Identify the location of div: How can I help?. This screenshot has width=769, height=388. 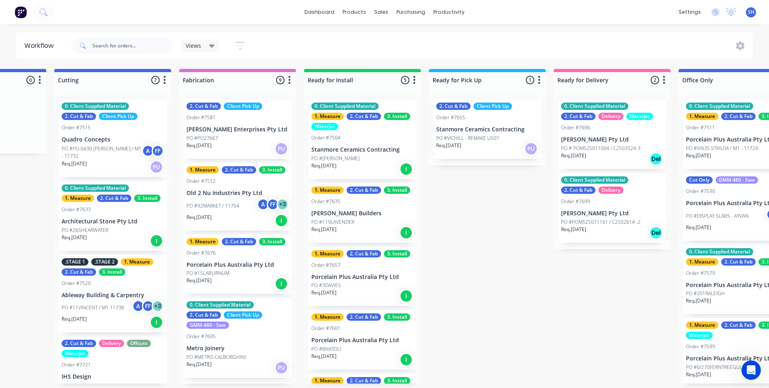
(35, 29).